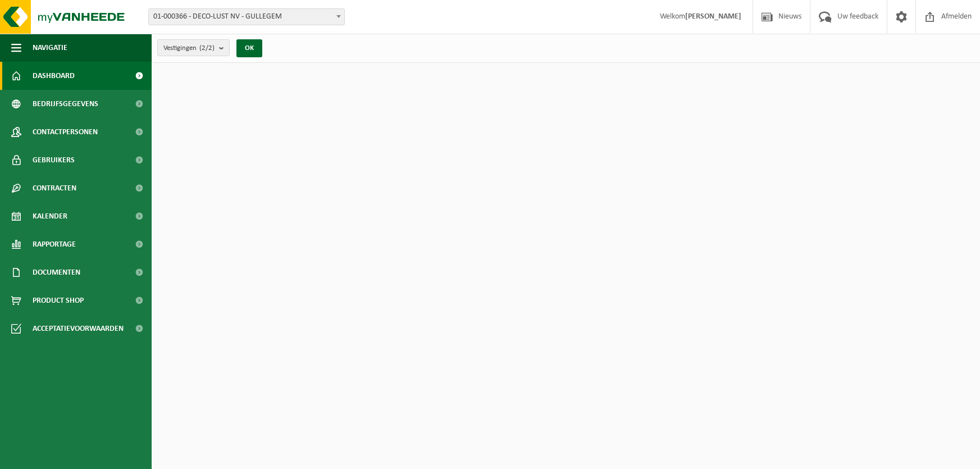 This screenshot has height=469, width=980. Describe the element at coordinates (54, 245) in the screenshot. I see `span: Rapportage` at that location.